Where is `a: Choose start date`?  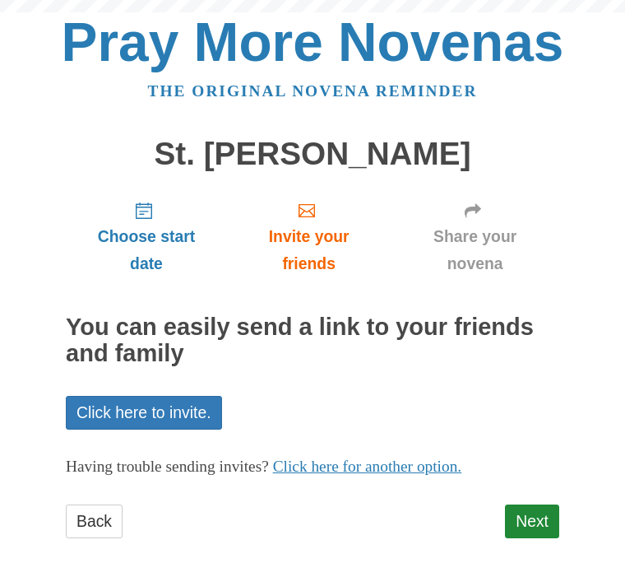 a: Choose start date is located at coordinates (146, 236).